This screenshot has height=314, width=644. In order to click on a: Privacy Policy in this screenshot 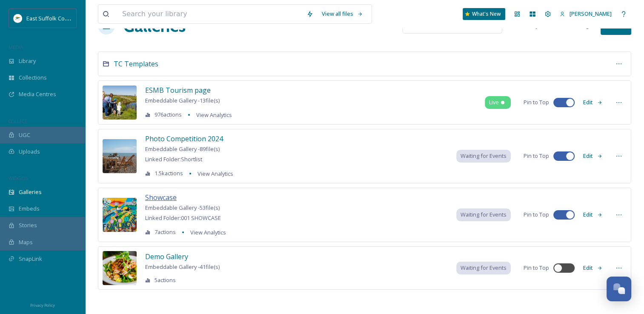, I will do `click(43, 305)`.